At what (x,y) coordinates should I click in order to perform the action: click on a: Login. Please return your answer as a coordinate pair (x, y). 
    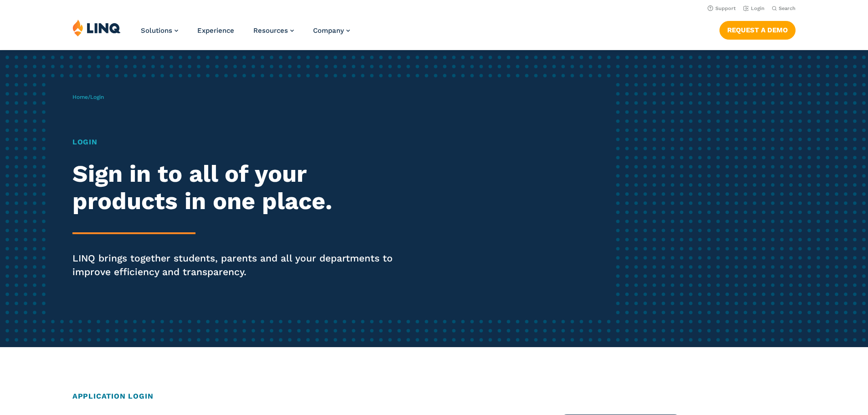
    Looking at the image, I should click on (754, 8).